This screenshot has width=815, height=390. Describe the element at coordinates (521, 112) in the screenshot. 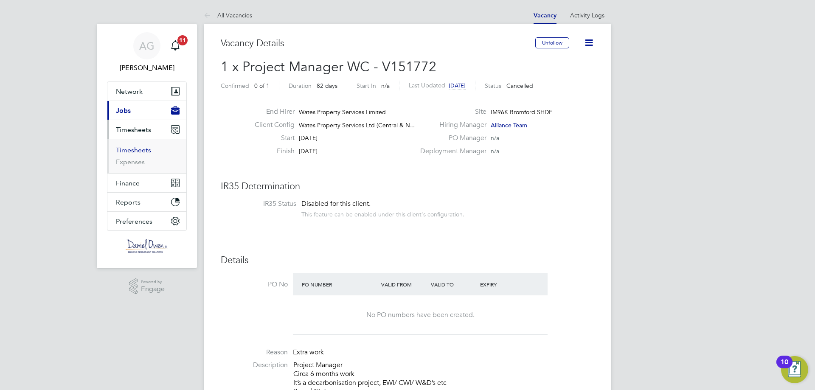

I see `span: IM96K Bromford SHDF` at that location.